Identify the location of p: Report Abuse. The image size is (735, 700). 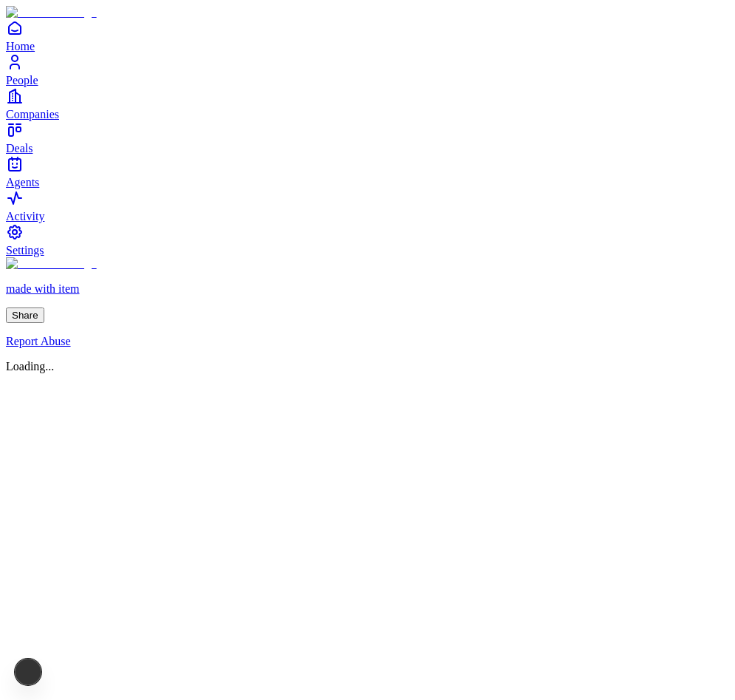
(368, 342).